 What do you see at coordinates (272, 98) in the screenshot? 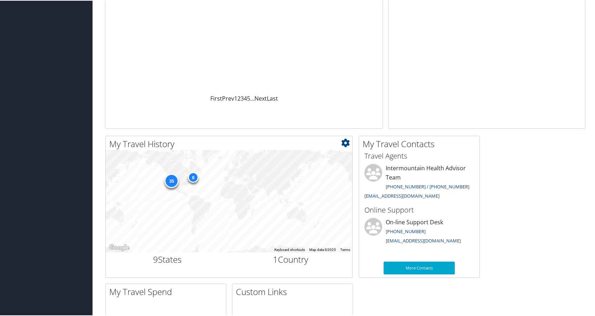
I see `a: Last` at bounding box center [272, 98].